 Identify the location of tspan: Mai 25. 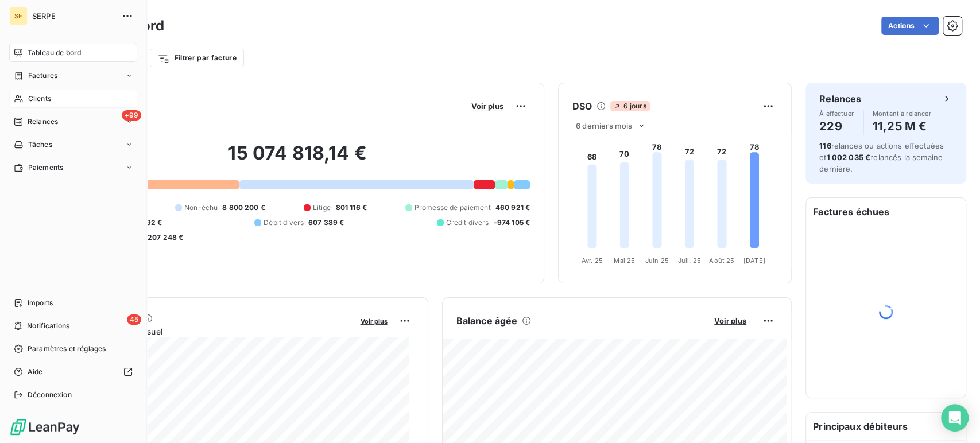
(624, 260).